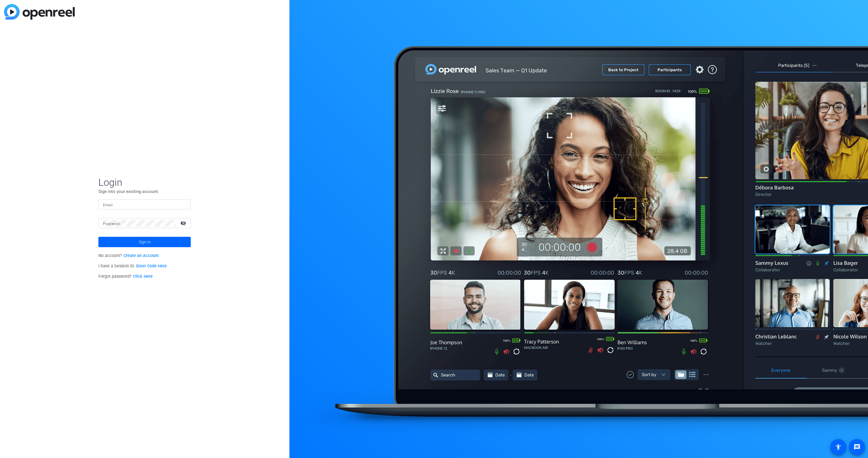 The width and height of the screenshot is (868, 458). I want to click on input: Enter Email Address, so click(145, 204).